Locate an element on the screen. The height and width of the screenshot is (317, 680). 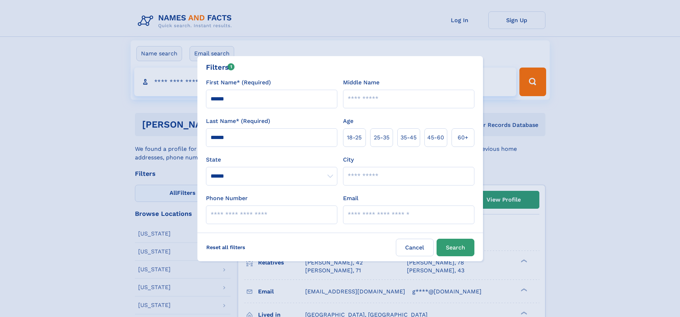
label: First Name* (Required) is located at coordinates (239, 82).